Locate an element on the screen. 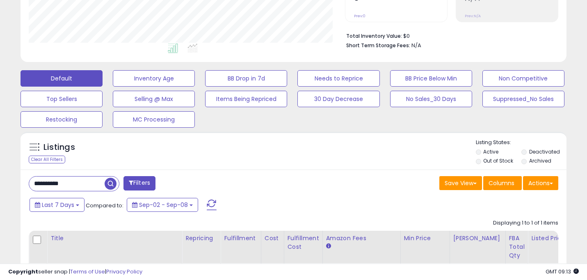 The image size is (587, 280). span: Compared to: is located at coordinates (105, 205).